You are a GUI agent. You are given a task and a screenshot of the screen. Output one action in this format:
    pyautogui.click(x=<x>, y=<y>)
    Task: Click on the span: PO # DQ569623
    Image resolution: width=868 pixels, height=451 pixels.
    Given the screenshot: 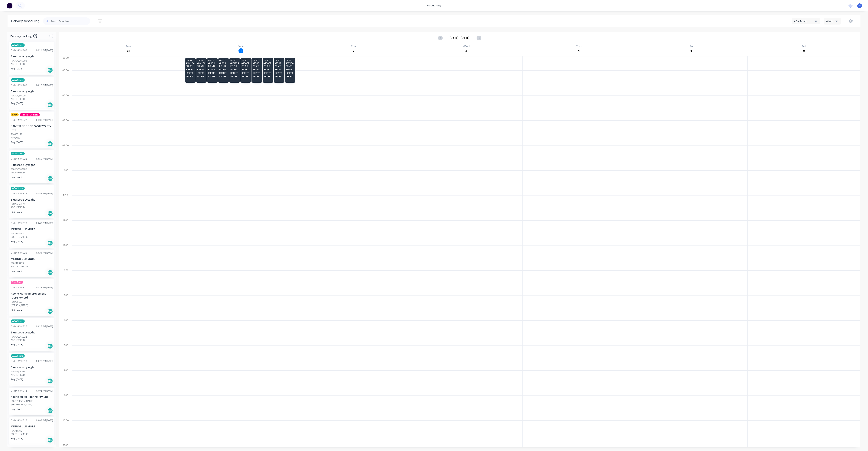 What is the action you would take?
    pyautogui.click(x=290, y=66)
    